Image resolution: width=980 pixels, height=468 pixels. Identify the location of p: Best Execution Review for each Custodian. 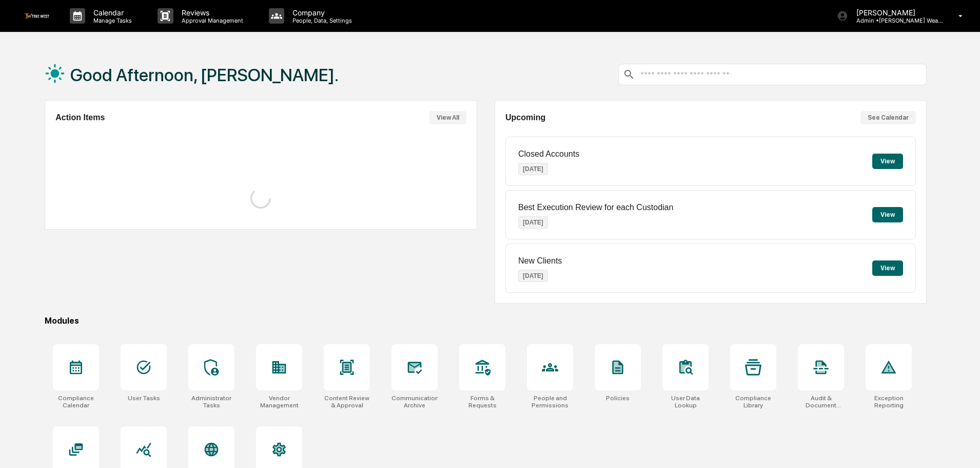
(596, 207).